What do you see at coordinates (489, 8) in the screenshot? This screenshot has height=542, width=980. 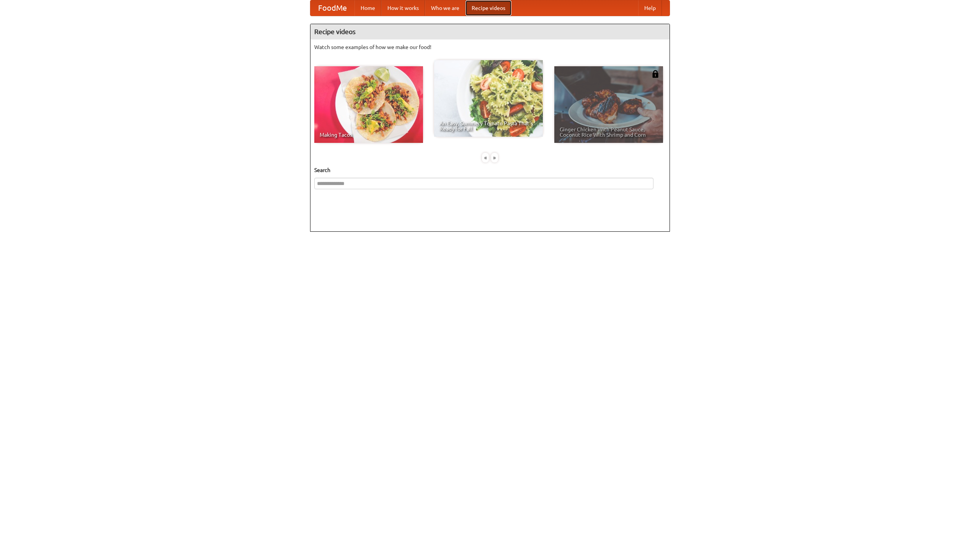 I see `a: Recipe videos` at bounding box center [489, 8].